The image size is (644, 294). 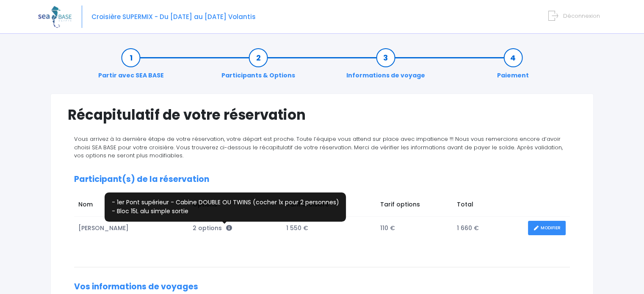 What do you see at coordinates (212, 228) in the screenshot?
I see `span: 2 options` at bounding box center [212, 228].